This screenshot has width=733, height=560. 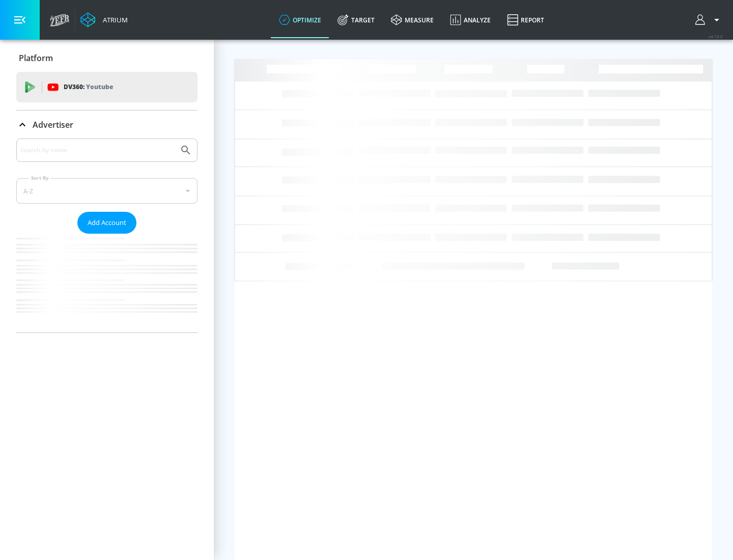 I want to click on a: Target, so click(x=355, y=20).